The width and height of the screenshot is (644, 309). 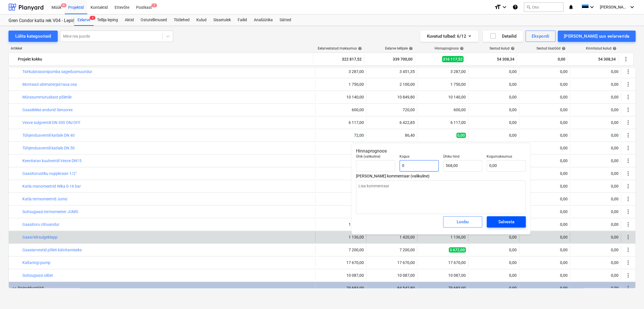 What do you see at coordinates (441, 151) in the screenshot?
I see `p: Hinnaprognoos` at bounding box center [441, 151].